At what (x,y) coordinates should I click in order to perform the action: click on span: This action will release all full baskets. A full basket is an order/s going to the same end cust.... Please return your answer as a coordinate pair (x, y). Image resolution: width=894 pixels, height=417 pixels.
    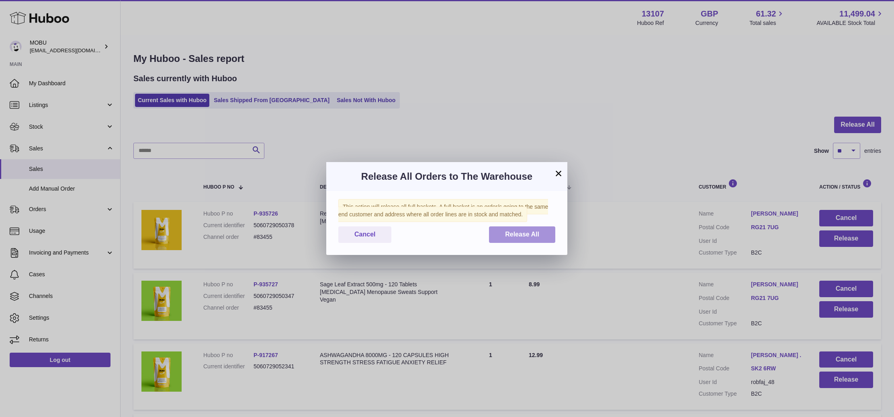
    Looking at the image, I should click on (443, 210).